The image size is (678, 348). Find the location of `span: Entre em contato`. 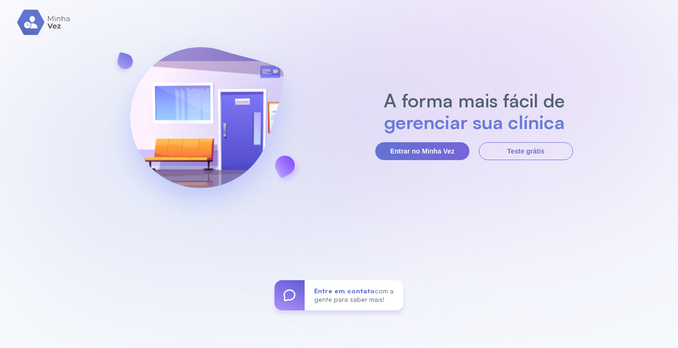

span: Entre em contato is located at coordinates (344, 290).